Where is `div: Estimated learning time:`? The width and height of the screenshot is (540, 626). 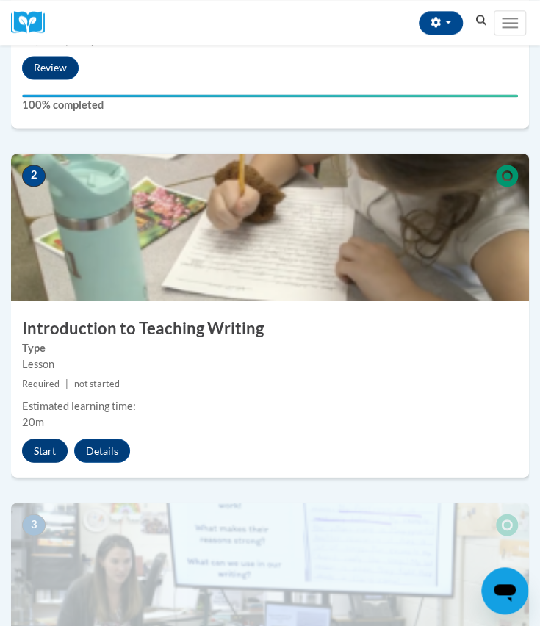 div: Estimated learning time: is located at coordinates (270, 406).